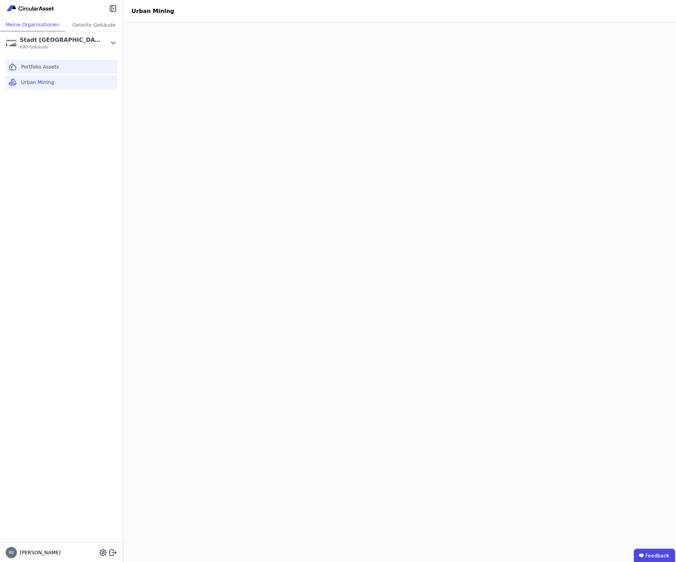 The image size is (676, 562). I want to click on span: 690 Gebäude, so click(60, 47).